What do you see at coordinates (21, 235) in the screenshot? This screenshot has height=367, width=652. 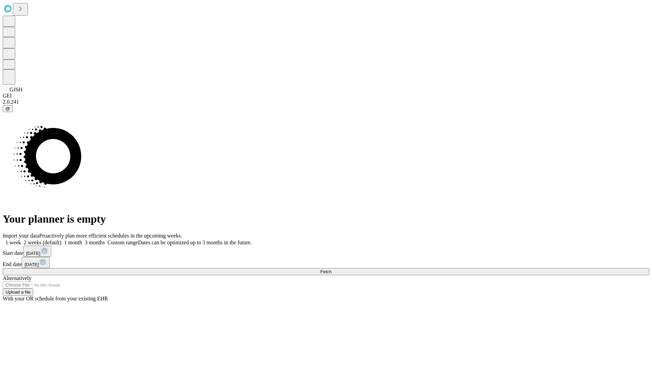 I see `span: Import your data` at bounding box center [21, 235].